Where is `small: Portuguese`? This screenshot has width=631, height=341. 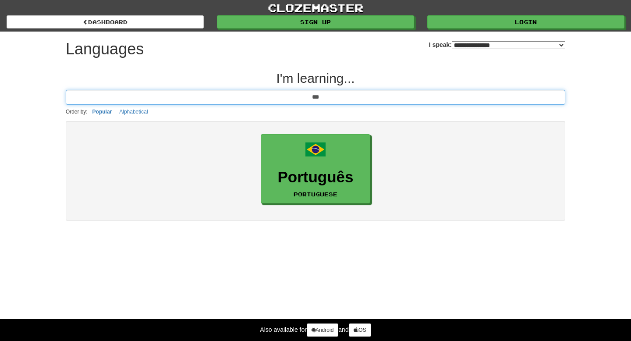
small: Portuguese is located at coordinates (316, 194).